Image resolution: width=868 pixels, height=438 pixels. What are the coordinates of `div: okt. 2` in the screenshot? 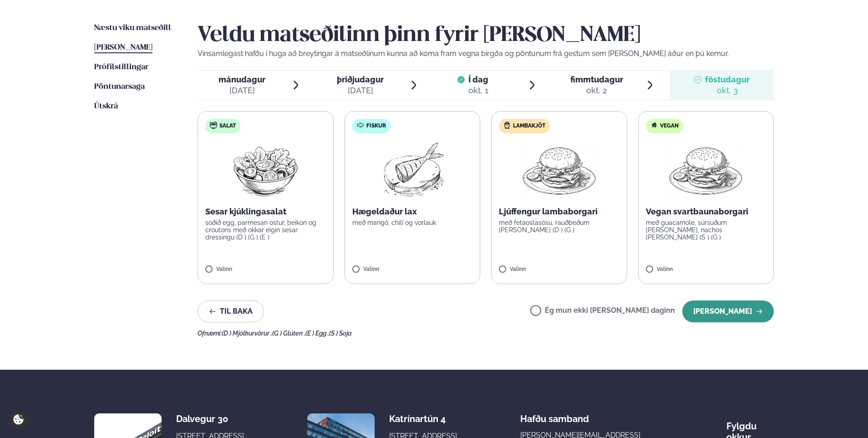 It's located at (597, 91).